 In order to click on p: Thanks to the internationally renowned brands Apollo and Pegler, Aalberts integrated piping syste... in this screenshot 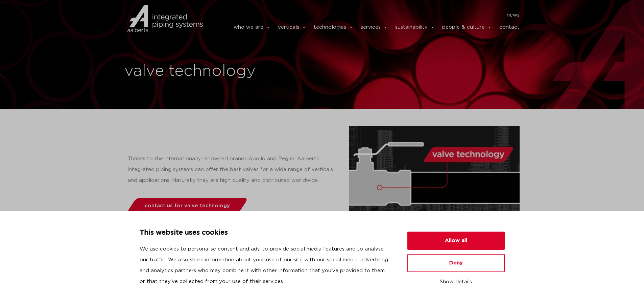, I will do `click(232, 170)`.